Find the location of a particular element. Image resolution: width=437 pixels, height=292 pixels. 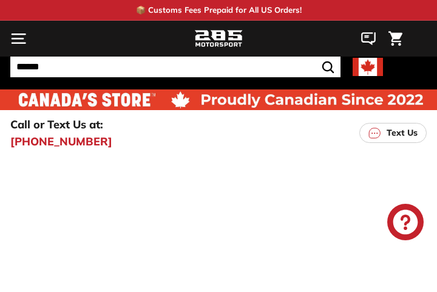

a: Cart is located at coordinates (396, 38).